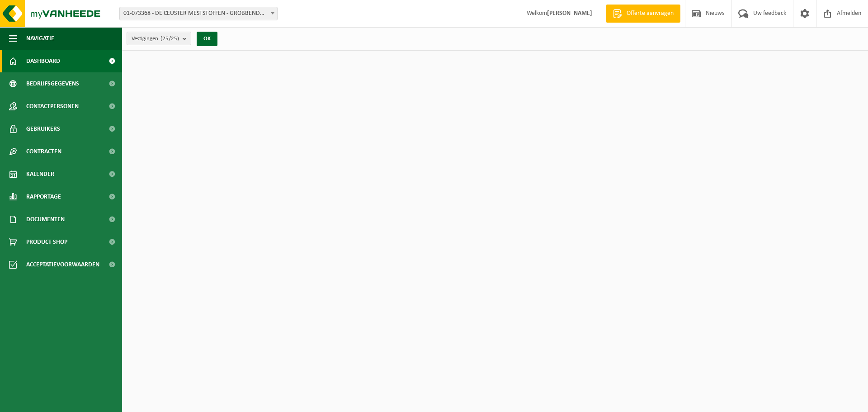 This screenshot has width=868, height=412. I want to click on count: (25/25), so click(169, 38).